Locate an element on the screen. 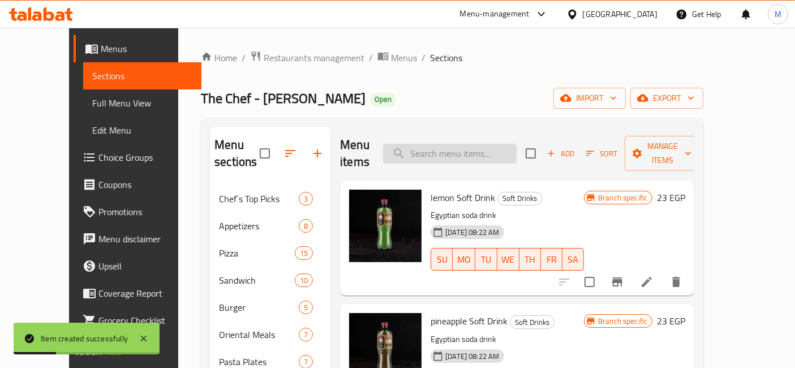 Image resolution: width=795 pixels, height=368 pixels. a: Promotions is located at coordinates (138, 212).